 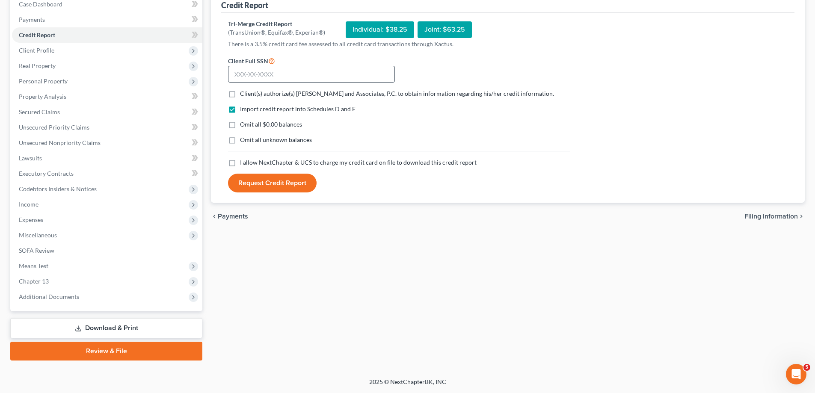 What do you see at coordinates (807, 368) in the screenshot?
I see `span: 5` at bounding box center [807, 368].